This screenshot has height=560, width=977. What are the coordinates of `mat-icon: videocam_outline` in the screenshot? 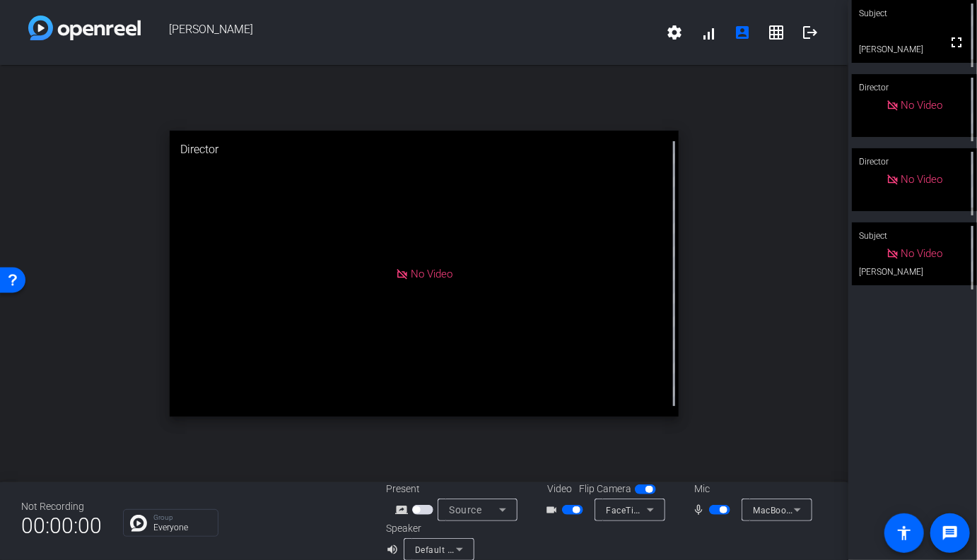 It's located at (553, 510).